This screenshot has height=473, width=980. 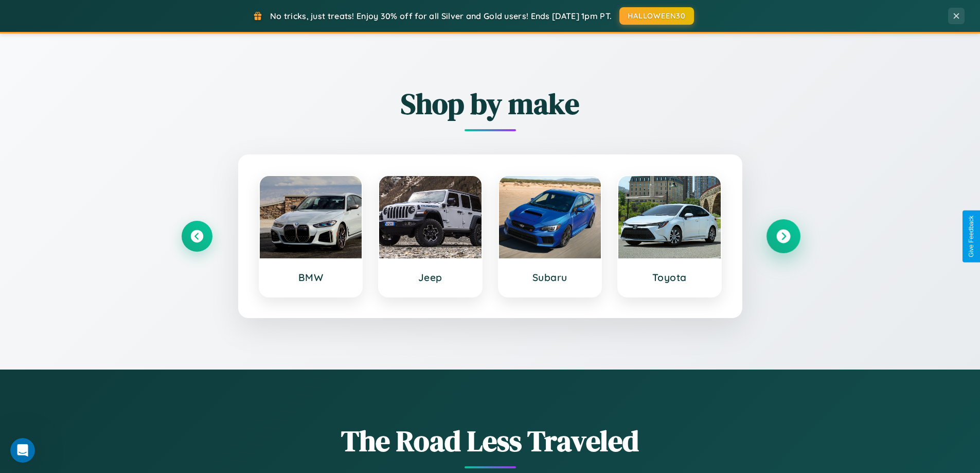 What do you see at coordinates (669, 278) in the screenshot?
I see `h3: Toyota` at bounding box center [669, 278].